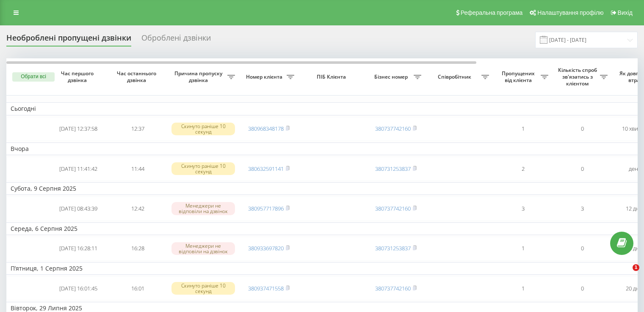 The height and width of the screenshot is (312, 644). I want to click on span: Час першого дзвінка, so click(78, 77).